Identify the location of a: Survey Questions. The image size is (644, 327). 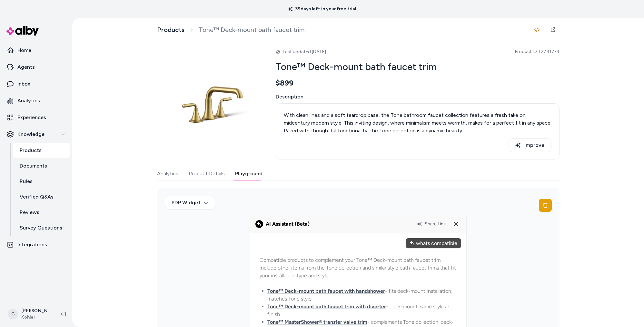
(41, 228).